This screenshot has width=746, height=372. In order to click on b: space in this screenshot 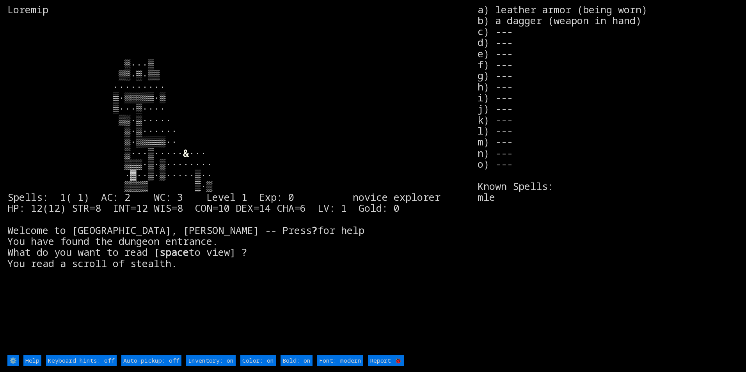, I will do `click(174, 252)`.